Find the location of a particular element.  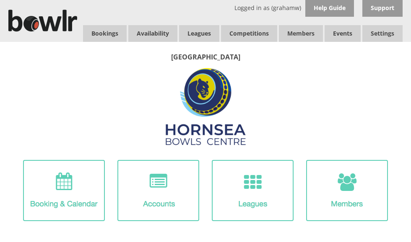

img: Accounts-Icon.png is located at coordinates (158, 191).